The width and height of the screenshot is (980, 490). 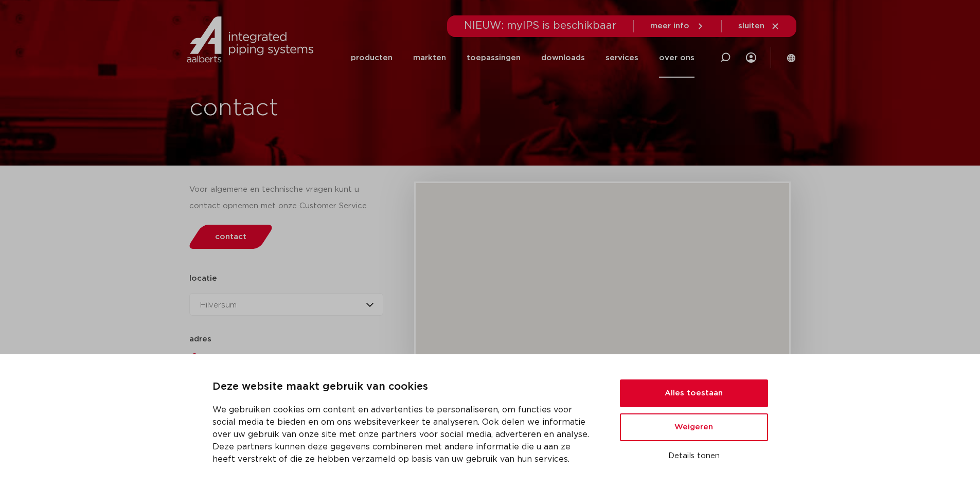 I want to click on a: meer info, so click(x=678, y=27).